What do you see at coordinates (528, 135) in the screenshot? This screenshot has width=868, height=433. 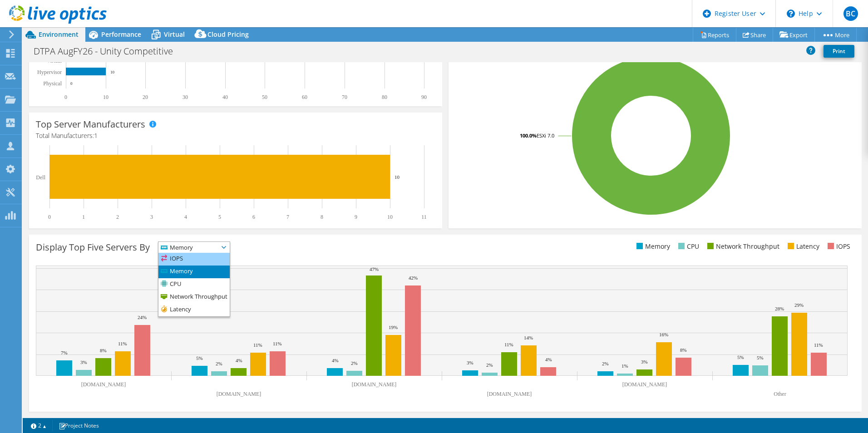 I see `tspan: 100.0%` at bounding box center [528, 135].